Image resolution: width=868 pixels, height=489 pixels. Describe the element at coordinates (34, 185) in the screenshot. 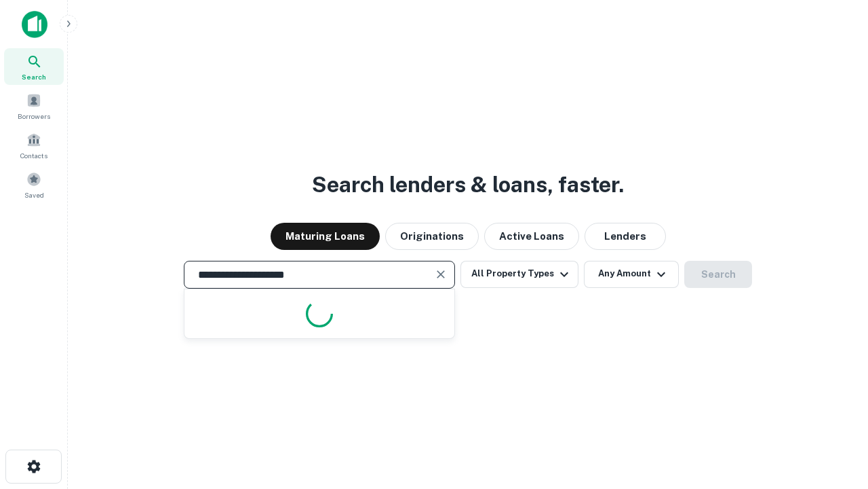

I see `div: Saved` at that location.